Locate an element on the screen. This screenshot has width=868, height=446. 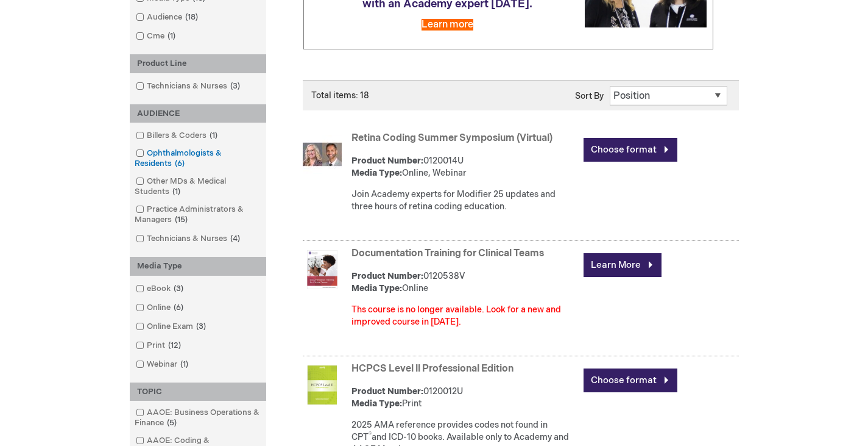
div: Media Type is located at coordinates (198, 265).